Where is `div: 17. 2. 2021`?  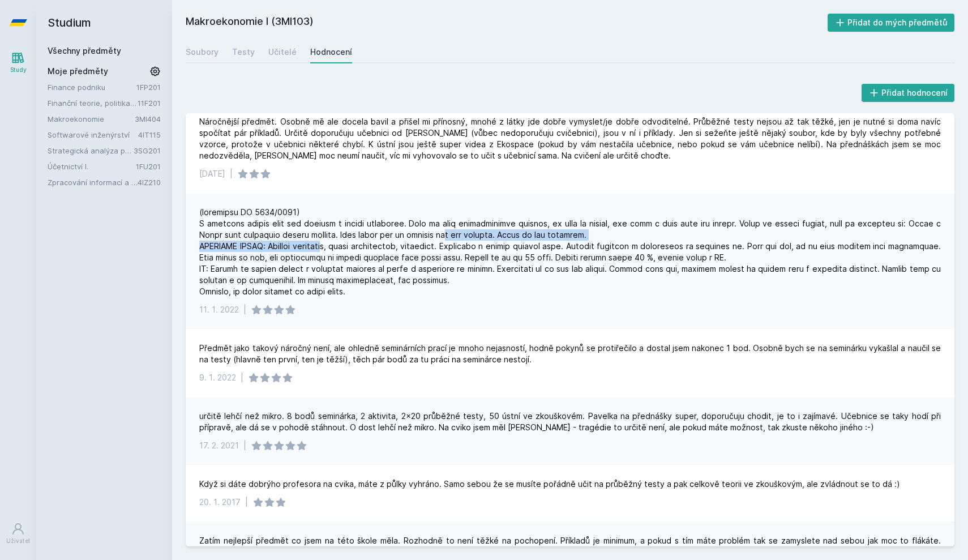
div: 17. 2. 2021 is located at coordinates (219, 445).